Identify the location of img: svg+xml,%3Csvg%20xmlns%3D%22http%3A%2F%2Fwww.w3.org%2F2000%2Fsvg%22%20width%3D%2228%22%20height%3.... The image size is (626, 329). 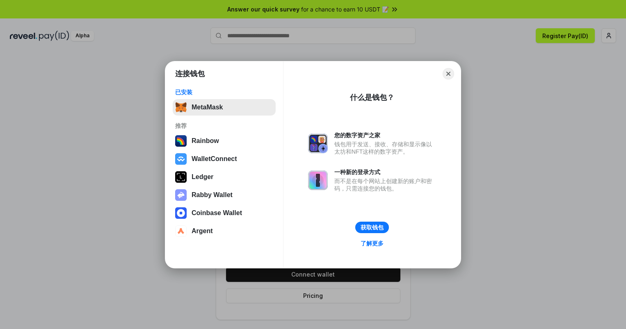
(181, 177).